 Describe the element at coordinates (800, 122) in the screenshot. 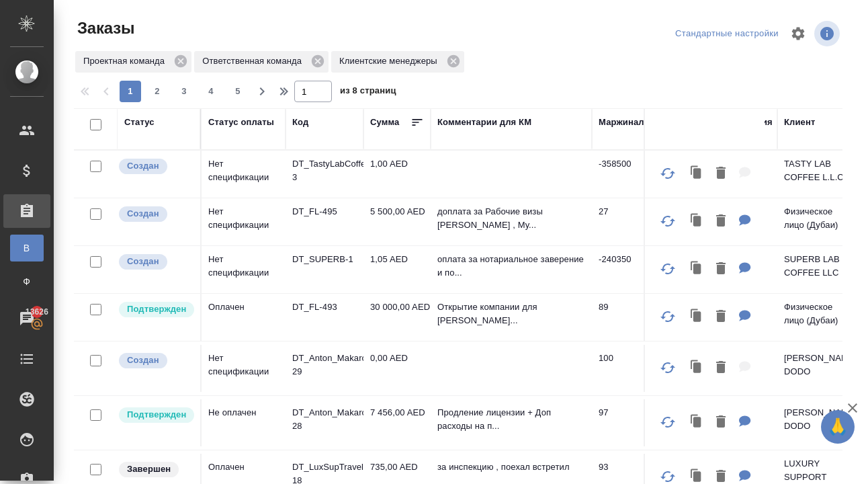

I see `div: Клиент` at that location.